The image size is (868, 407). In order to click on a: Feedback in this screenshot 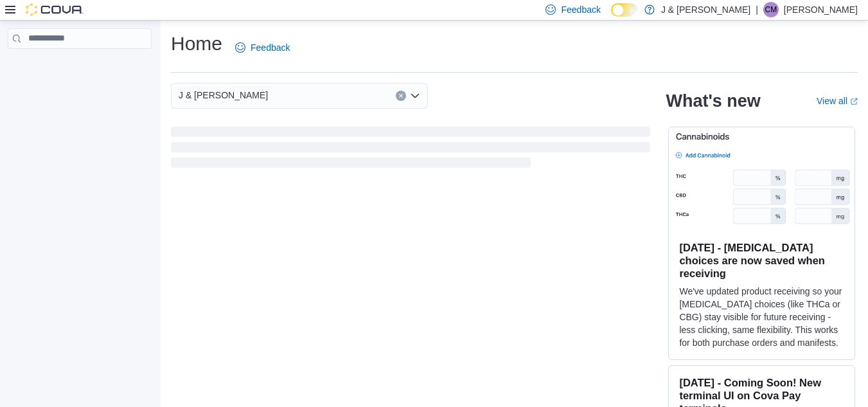, I will do `click(262, 48)`.